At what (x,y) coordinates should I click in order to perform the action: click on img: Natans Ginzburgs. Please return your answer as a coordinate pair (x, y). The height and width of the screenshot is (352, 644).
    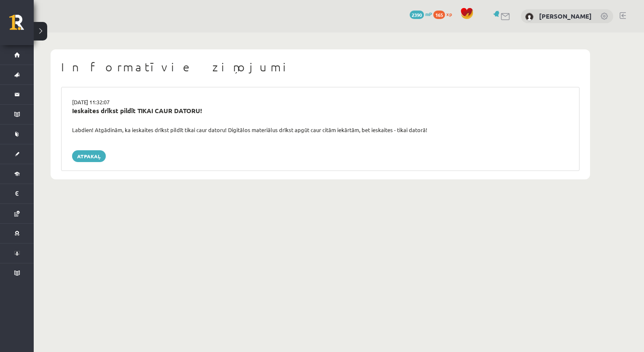
    Looking at the image, I should click on (529, 17).